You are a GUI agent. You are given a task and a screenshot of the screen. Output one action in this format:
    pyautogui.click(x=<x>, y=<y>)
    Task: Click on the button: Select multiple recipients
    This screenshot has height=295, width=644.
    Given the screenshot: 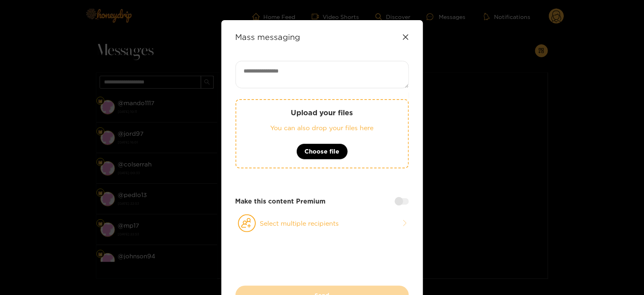 What is the action you would take?
    pyautogui.click(x=322, y=223)
    